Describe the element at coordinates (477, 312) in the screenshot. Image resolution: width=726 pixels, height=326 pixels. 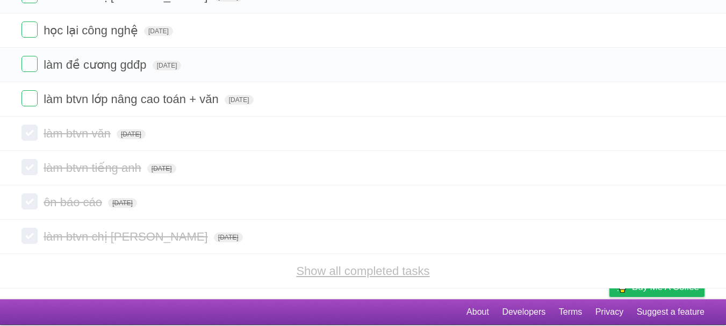
I see `a: About` at that location.